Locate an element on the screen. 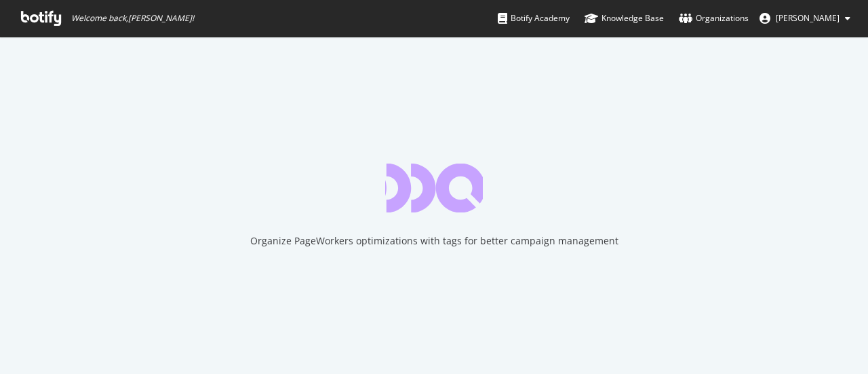 The width and height of the screenshot is (868, 374). div: Organizations is located at coordinates (714, 18).